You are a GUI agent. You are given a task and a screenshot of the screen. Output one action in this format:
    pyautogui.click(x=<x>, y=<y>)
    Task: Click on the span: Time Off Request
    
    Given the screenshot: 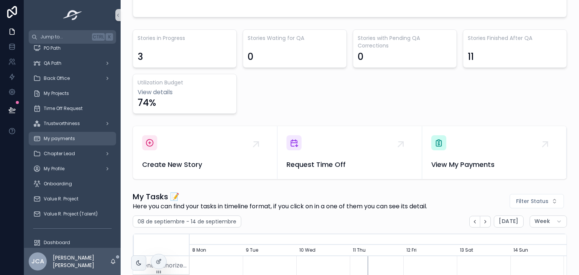 What is the action you would take?
    pyautogui.click(x=63, y=109)
    